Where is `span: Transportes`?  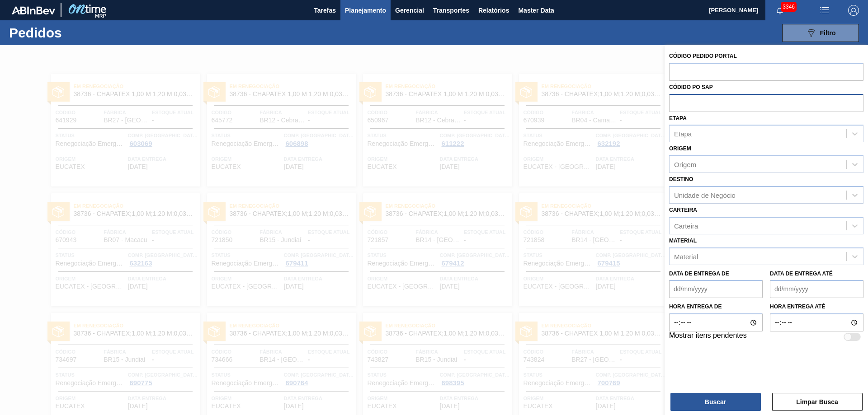
span: Transportes is located at coordinates (451, 11).